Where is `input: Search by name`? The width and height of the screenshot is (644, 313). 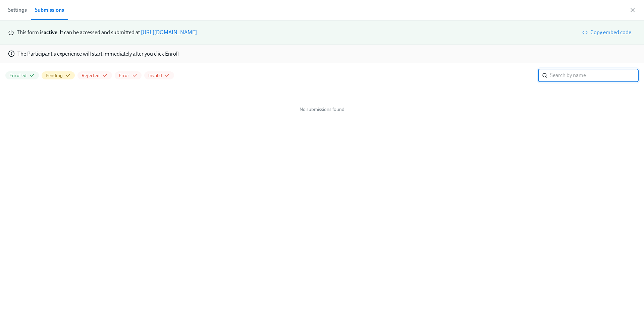
input: Search by name is located at coordinates (595, 75).